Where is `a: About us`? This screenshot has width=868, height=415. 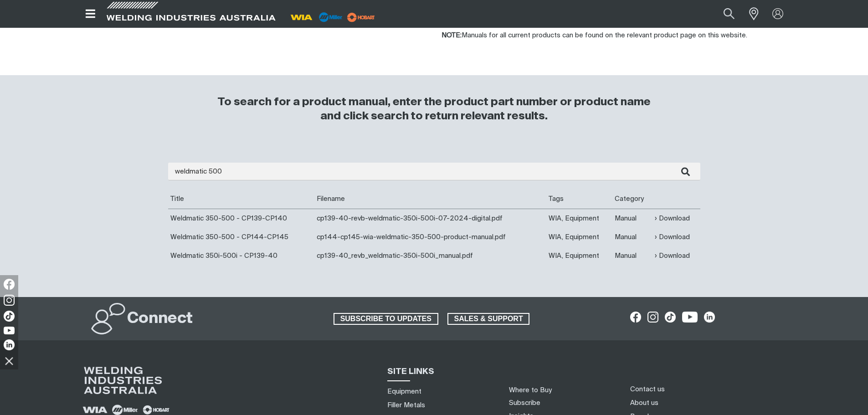 a: About us is located at coordinates (644, 403).